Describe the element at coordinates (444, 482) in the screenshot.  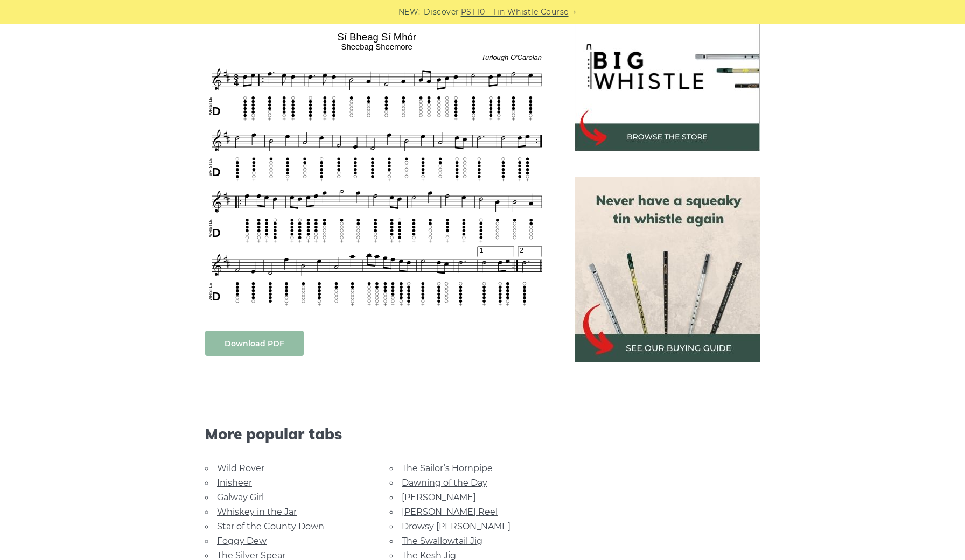
I see `a: Dawning of the Day` at that location.